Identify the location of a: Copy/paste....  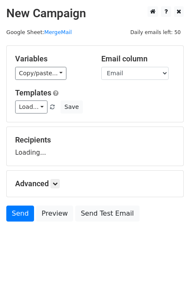
(41, 73).